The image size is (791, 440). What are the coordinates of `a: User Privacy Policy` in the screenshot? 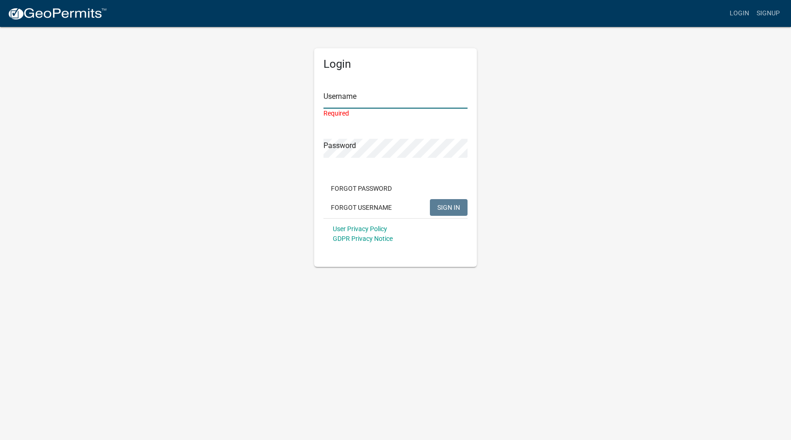 It's located at (360, 229).